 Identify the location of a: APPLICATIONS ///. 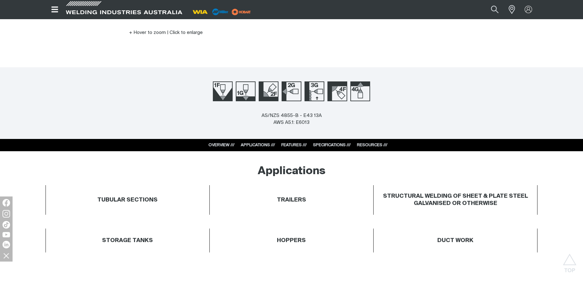
(258, 145).